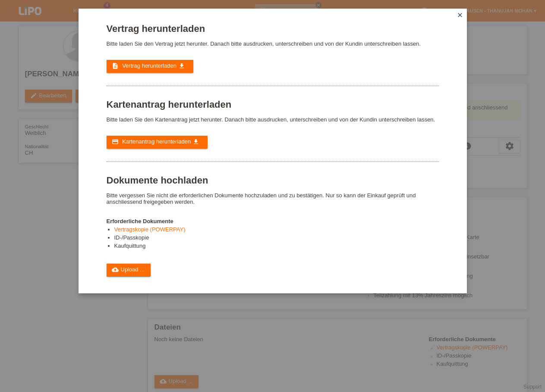  Describe the element at coordinates (128, 271) in the screenshot. I see `a: cloud_uploadUpload ...` at that location.